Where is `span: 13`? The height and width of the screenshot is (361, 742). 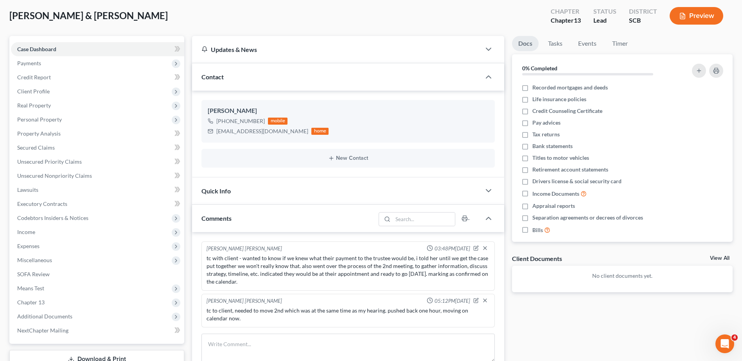 span: 13 is located at coordinates (577, 20).